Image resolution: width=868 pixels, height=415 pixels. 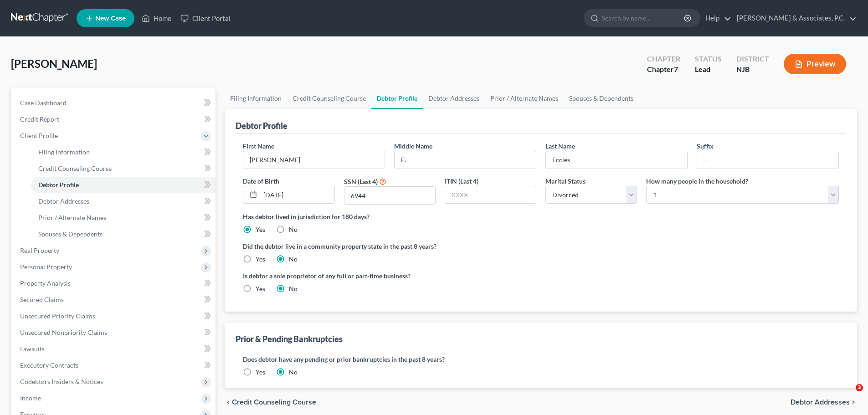 I want to click on label: Marital Status, so click(x=566, y=181).